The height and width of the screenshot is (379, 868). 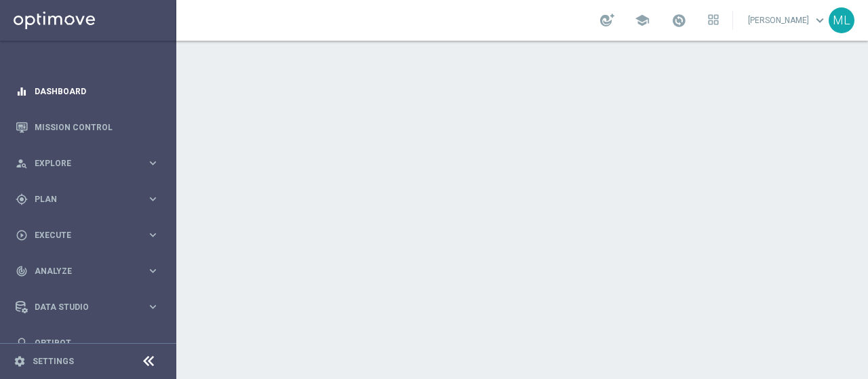 What do you see at coordinates (90, 235) in the screenshot?
I see `span: Execute` at bounding box center [90, 235].